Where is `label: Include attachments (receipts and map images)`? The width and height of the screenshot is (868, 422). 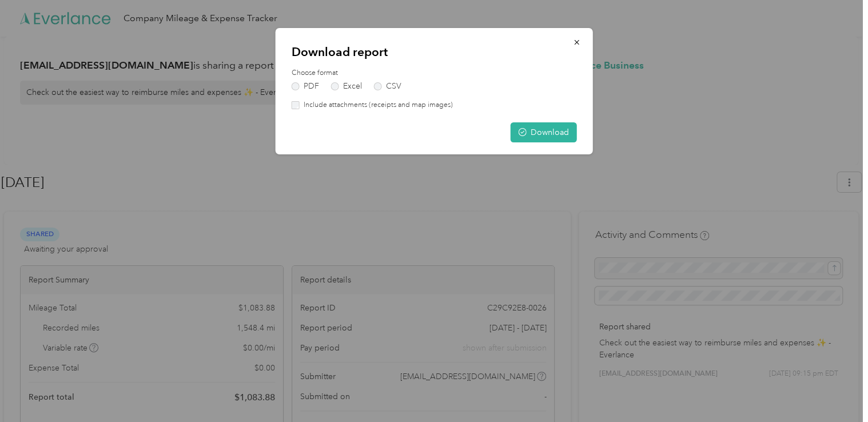 label: Include attachments (receipts and map images) is located at coordinates (376, 106).